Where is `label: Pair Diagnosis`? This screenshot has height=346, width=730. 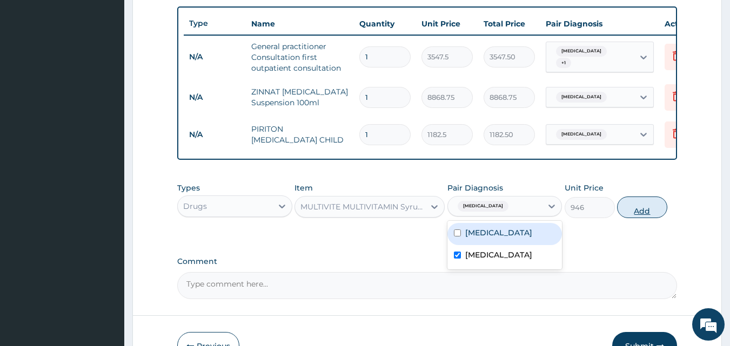 label: Pair Diagnosis is located at coordinates (475, 188).